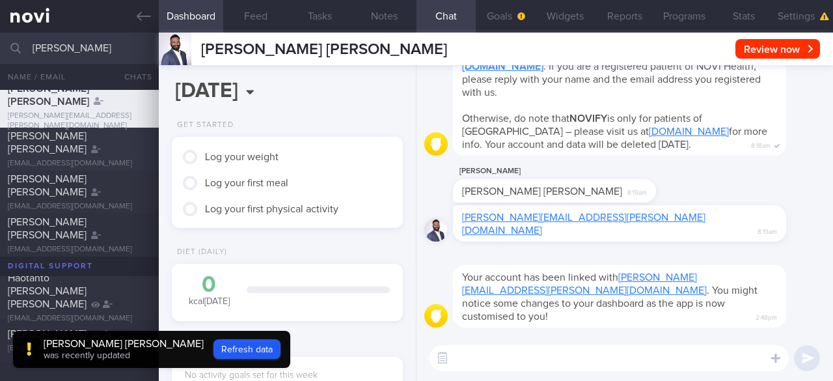  Describe the element at coordinates (247, 349) in the screenshot. I see `button: Refresh data` at that location.